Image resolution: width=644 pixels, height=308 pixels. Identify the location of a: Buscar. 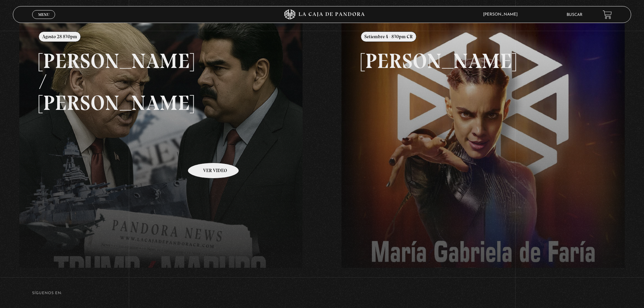
(575, 15).